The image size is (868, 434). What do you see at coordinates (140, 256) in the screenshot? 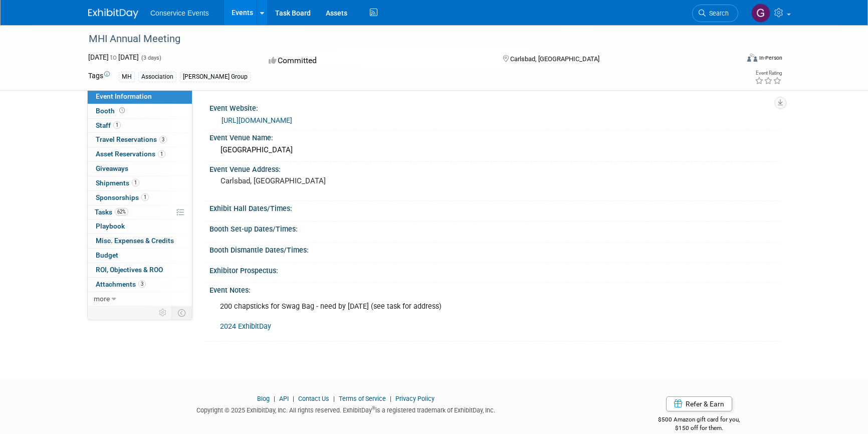
I see `a: Budget` at bounding box center [140, 256].